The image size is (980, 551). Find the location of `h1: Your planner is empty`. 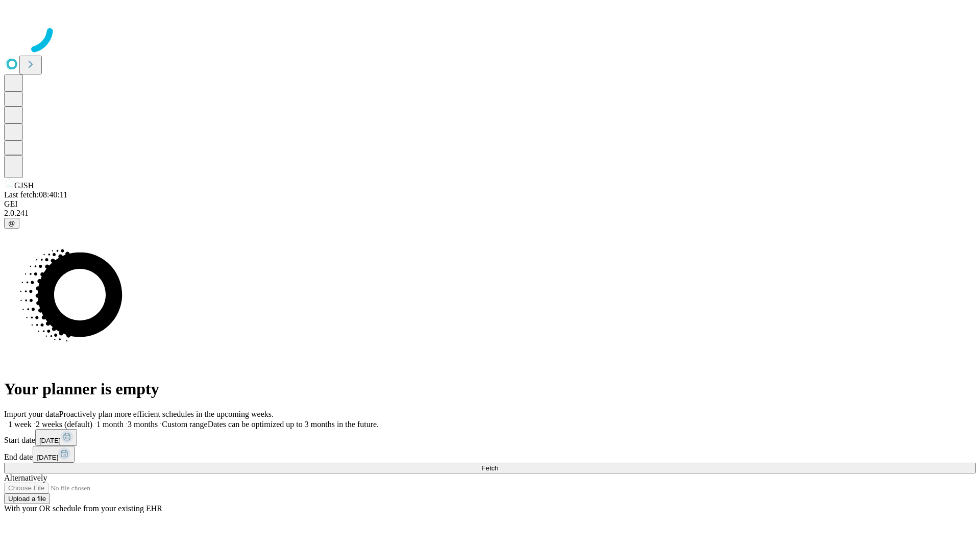

h1: Your planner is empty is located at coordinates (490, 388).